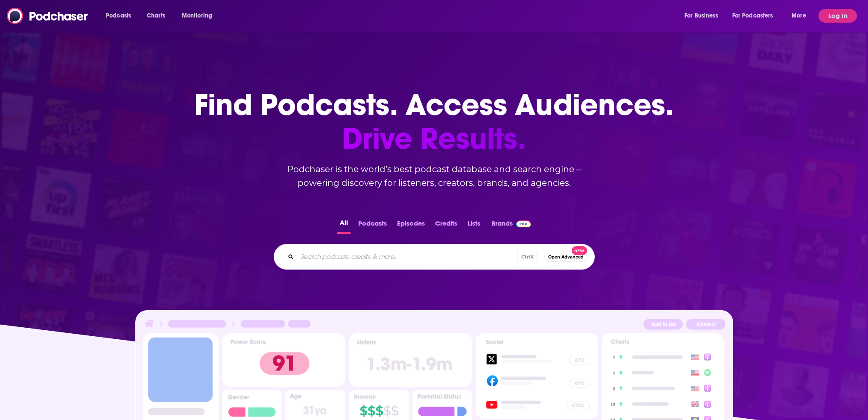 The width and height of the screenshot is (868, 420). Describe the element at coordinates (344, 225) in the screenshot. I see `button: All` at that location.